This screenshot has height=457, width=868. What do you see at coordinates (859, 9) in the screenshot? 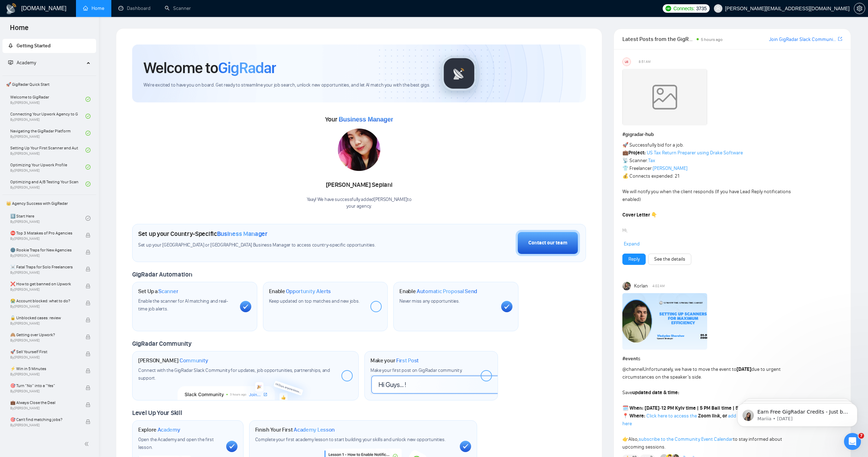
I see `a: setting` at bounding box center [859, 9].